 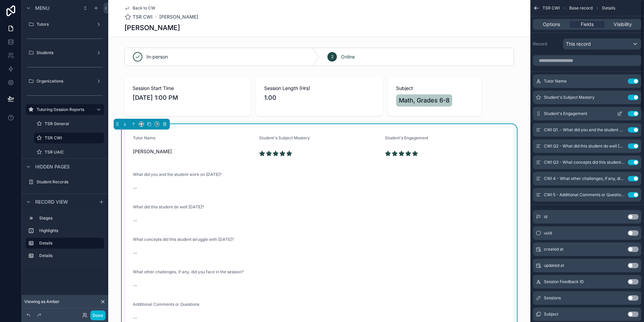 What do you see at coordinates (42, 302) in the screenshot?
I see `span: Viewing as Amber` at bounding box center [42, 302].